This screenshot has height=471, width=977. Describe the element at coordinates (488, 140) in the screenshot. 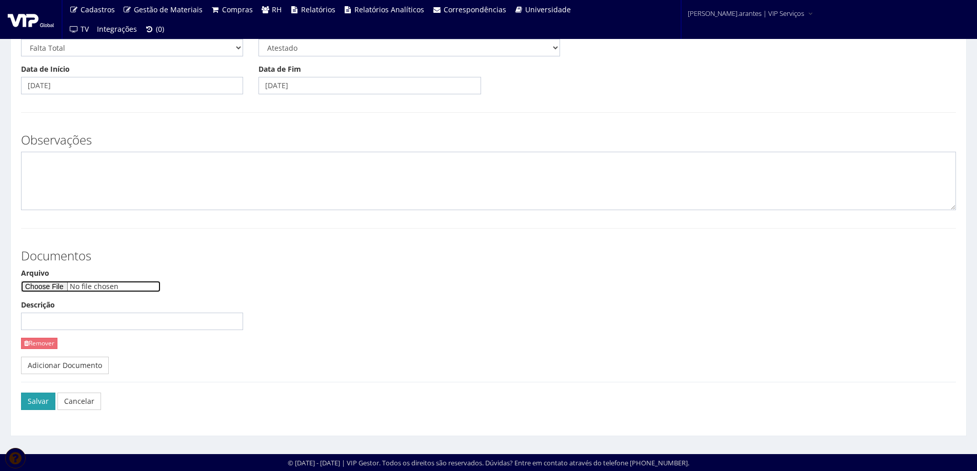

I see `h3: Observações` at that location.